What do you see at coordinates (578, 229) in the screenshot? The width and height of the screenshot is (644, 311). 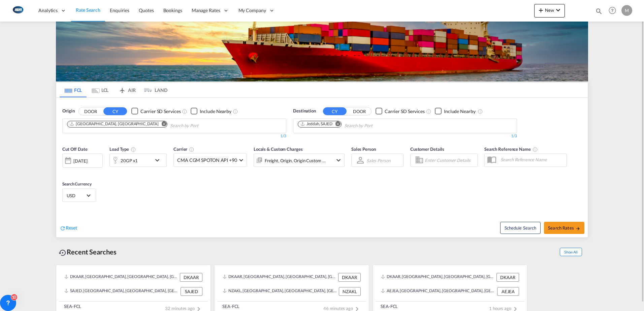 I see `md-icon: icon-arrow-right` at bounding box center [578, 229].